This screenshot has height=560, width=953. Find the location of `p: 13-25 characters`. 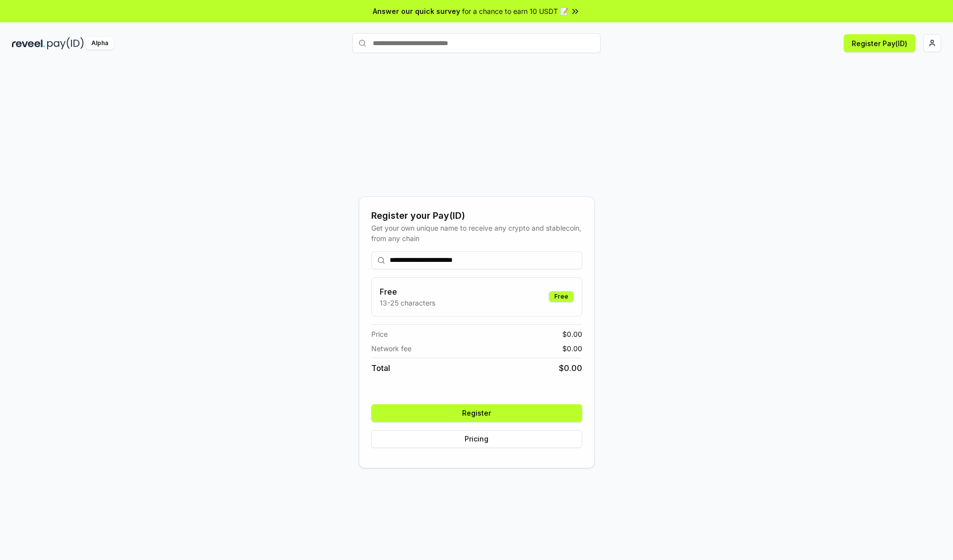

p: 13-25 characters is located at coordinates (407, 302).